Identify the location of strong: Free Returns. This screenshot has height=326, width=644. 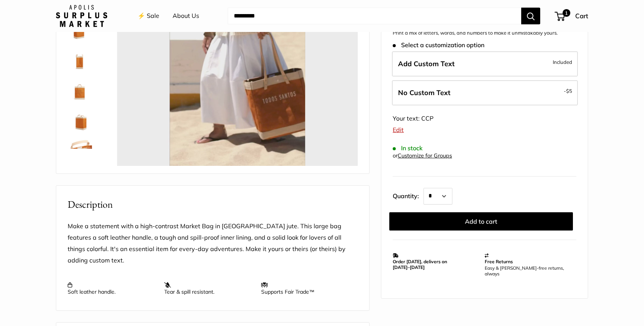
(499, 261).